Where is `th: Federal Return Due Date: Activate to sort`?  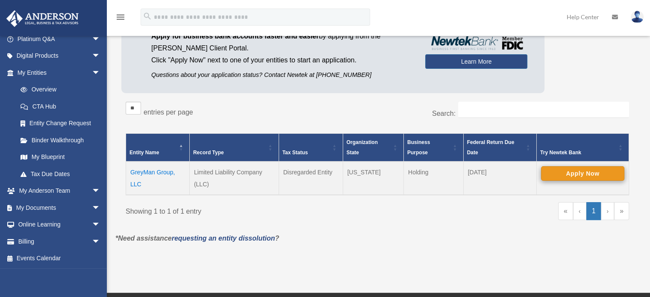 th: Federal Return Due Date: Activate to sort is located at coordinates (500, 147).